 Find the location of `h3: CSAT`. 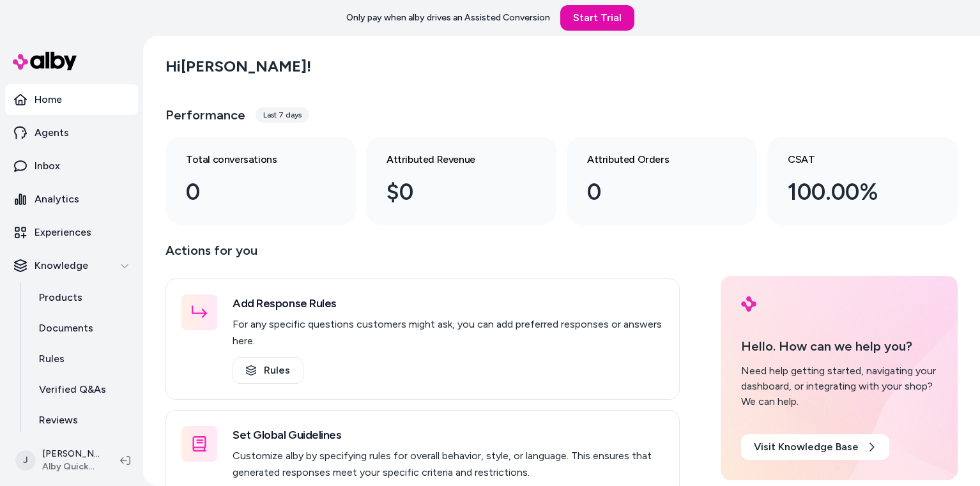

h3: CSAT is located at coordinates (852, 160).